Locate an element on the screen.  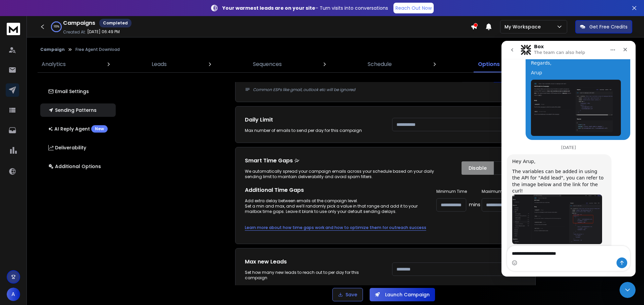
p: Email Settings is located at coordinates (68, 92).